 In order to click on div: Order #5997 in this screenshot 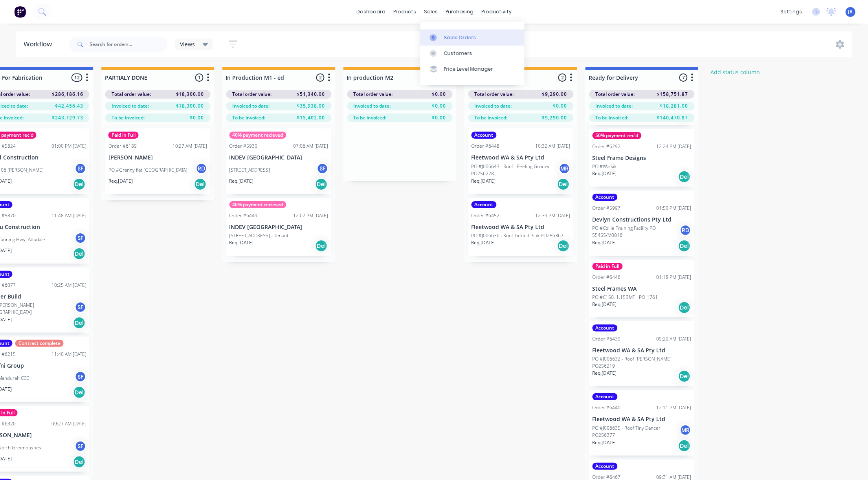, I will do `click(607, 208)`.